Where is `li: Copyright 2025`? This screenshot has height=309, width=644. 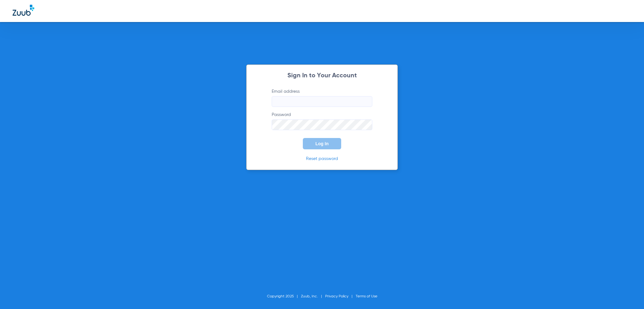
li: Copyright 2025 is located at coordinates (284, 296).